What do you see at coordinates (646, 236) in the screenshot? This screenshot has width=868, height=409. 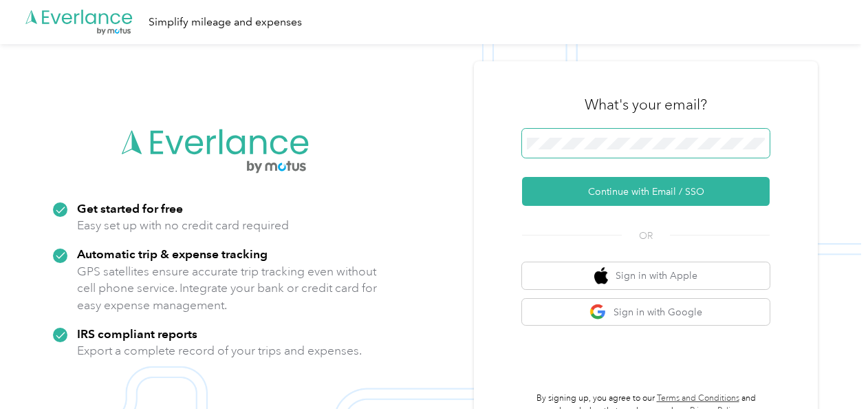 I see `span: OR` at bounding box center [646, 236].